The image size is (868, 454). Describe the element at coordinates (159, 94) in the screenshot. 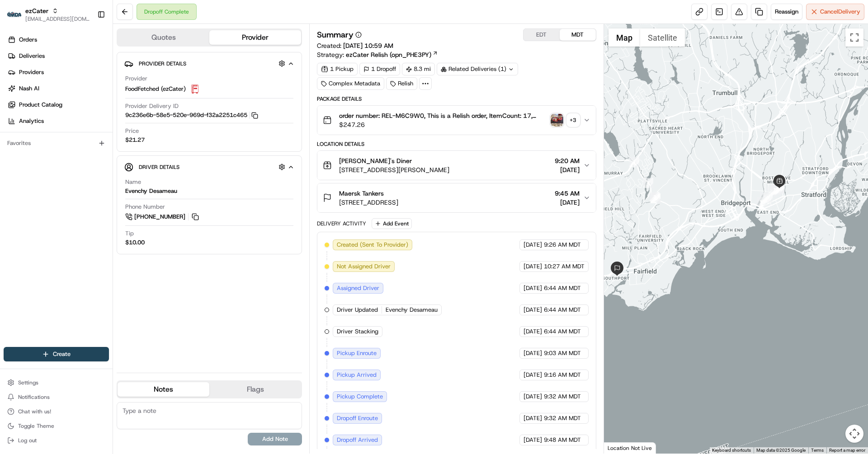

I see `button: Start new chat` at that location.